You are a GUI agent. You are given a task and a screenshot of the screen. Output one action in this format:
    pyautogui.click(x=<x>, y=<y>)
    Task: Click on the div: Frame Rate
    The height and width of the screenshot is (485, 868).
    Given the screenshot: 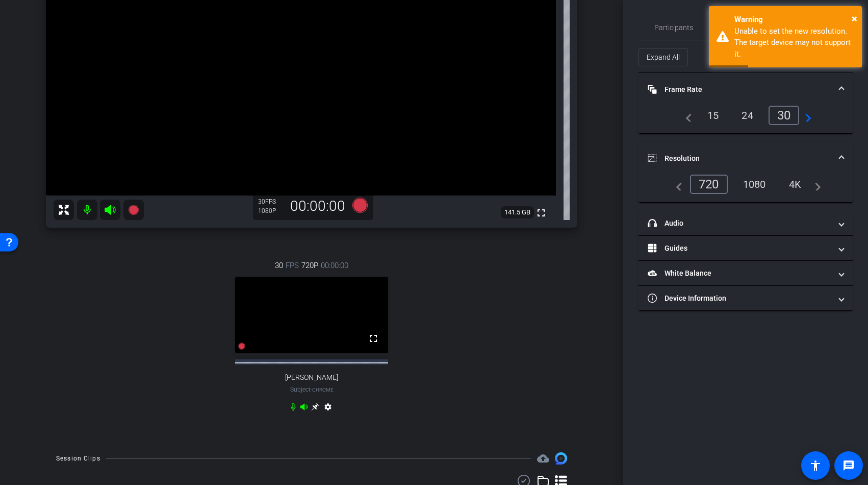 What is the action you would take?
    pyautogui.click(x=746, y=120)
    